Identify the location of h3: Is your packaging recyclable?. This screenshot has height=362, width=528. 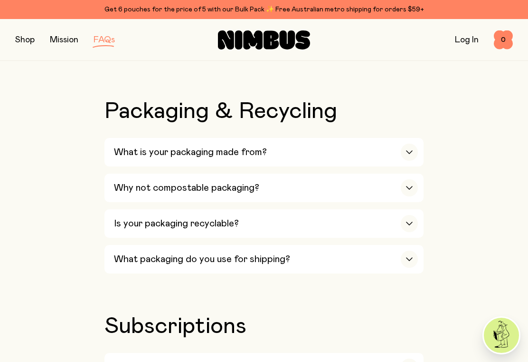
(176, 223).